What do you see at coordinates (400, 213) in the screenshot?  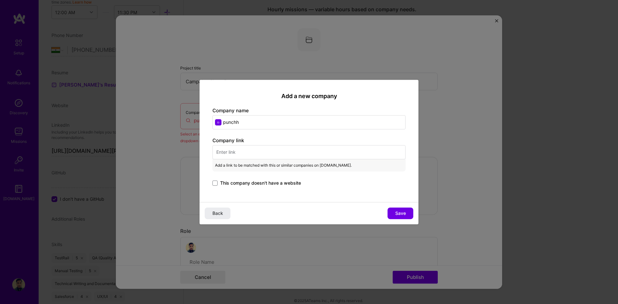 I see `span: Save` at bounding box center [400, 213].